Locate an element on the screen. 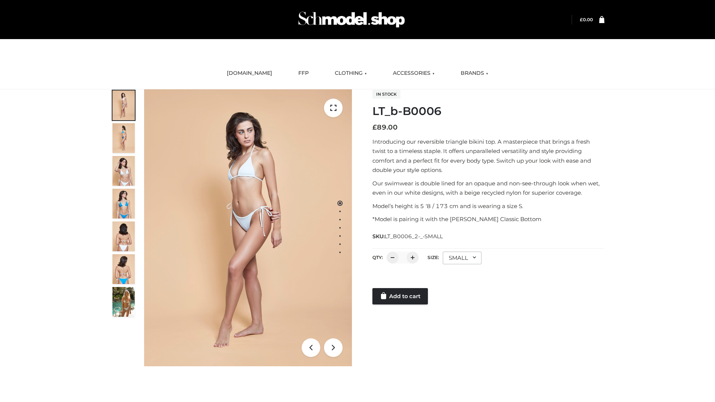 The image size is (715, 402). p: Our swimwear is double lined for an opaque and non-see-through look when wet, even in our white d... is located at coordinates (488, 188).